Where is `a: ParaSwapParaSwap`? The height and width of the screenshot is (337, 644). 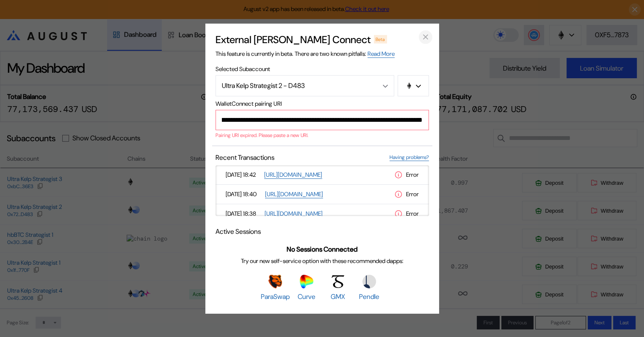 a: ParaSwapParaSwap is located at coordinates (275, 288).